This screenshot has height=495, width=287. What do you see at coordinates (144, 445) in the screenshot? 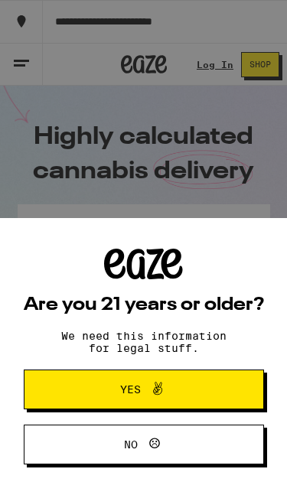
I see `button: No` at bounding box center [144, 445].